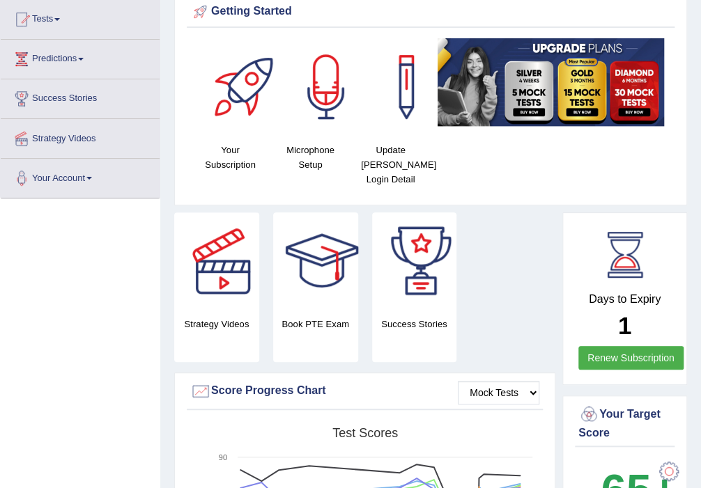 This screenshot has width=701, height=488. I want to click on h4: Microphone Setup, so click(310, 157).